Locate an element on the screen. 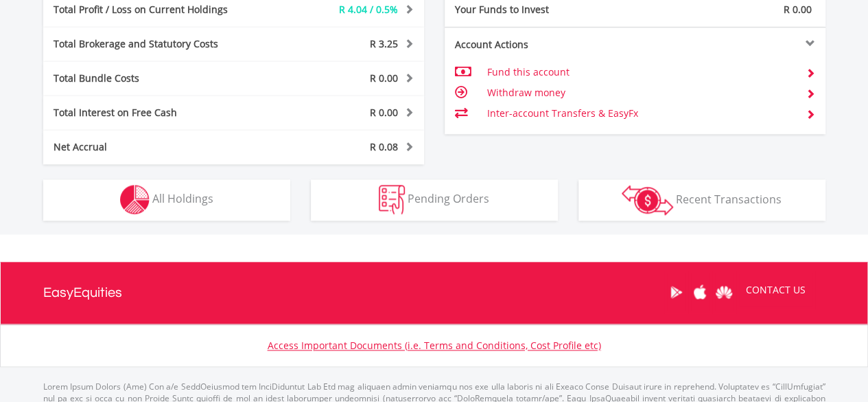 The image size is (868, 402). button: All Holdings is located at coordinates (167, 200).